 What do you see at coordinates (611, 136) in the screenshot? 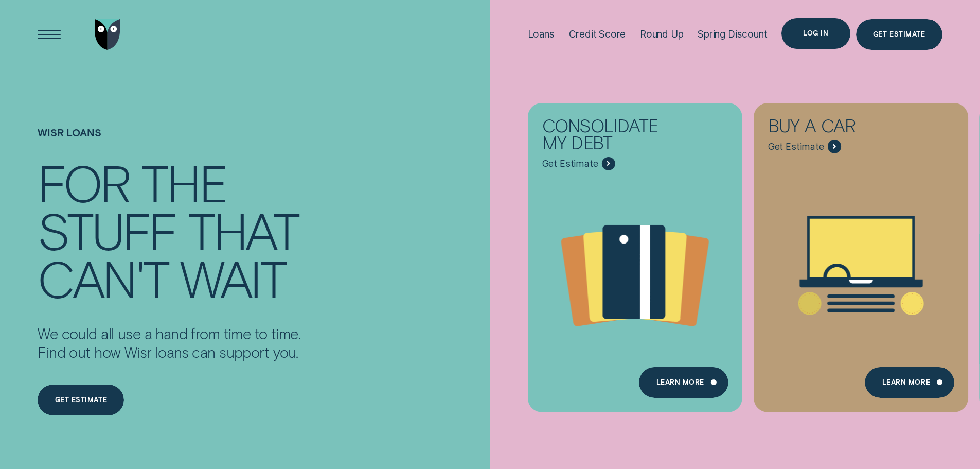
I see `div: Consolidate my debt` at bounding box center [611, 136].